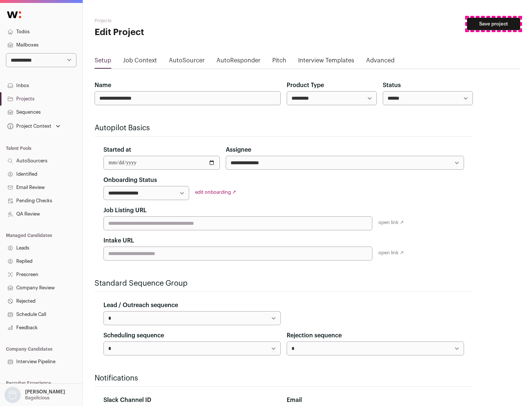  Describe the element at coordinates (117, 150) in the screenshot. I see `label: Started at` at that location.